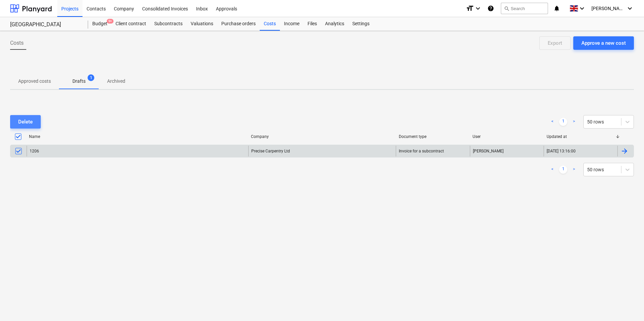  I want to click on p: Approved costs, so click(35, 81).